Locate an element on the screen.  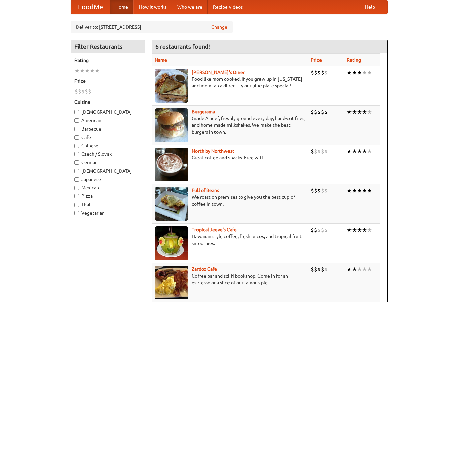
a: FoodMe is located at coordinates (91, 7).